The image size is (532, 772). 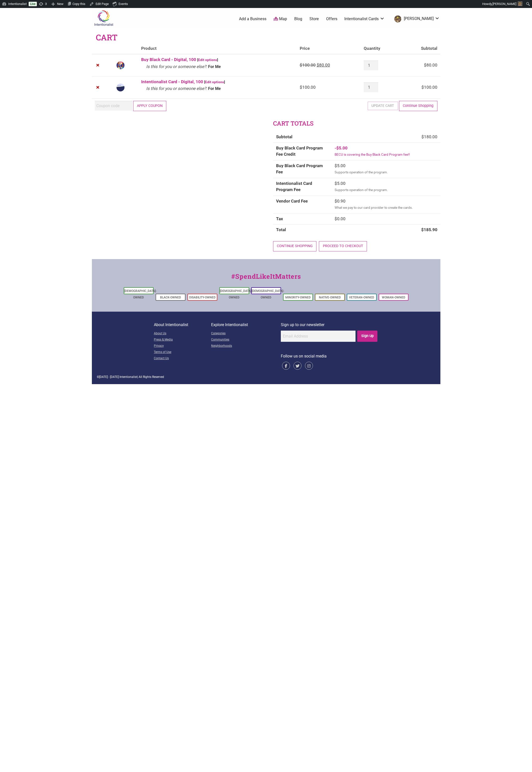 I want to click on th: Buy Black Card Program Fee, so click(x=303, y=169).